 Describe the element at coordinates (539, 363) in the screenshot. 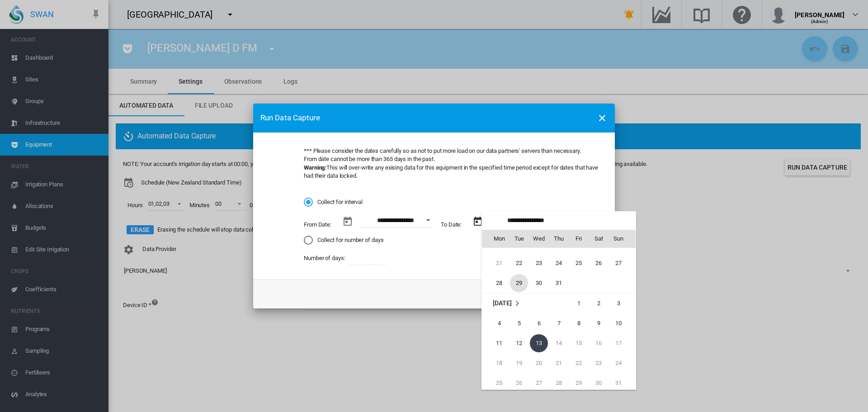

I see `td: Wednesday August 20 2025` at that location.